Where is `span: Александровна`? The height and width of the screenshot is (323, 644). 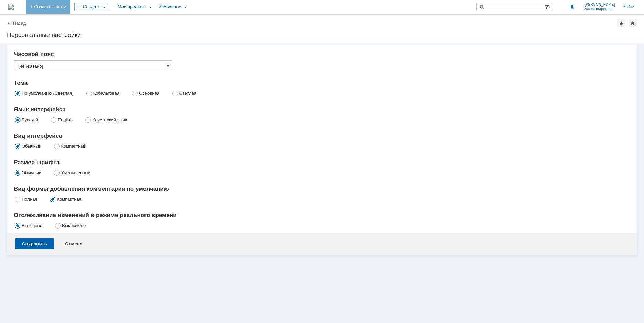 span: Александровна is located at coordinates (600, 9).